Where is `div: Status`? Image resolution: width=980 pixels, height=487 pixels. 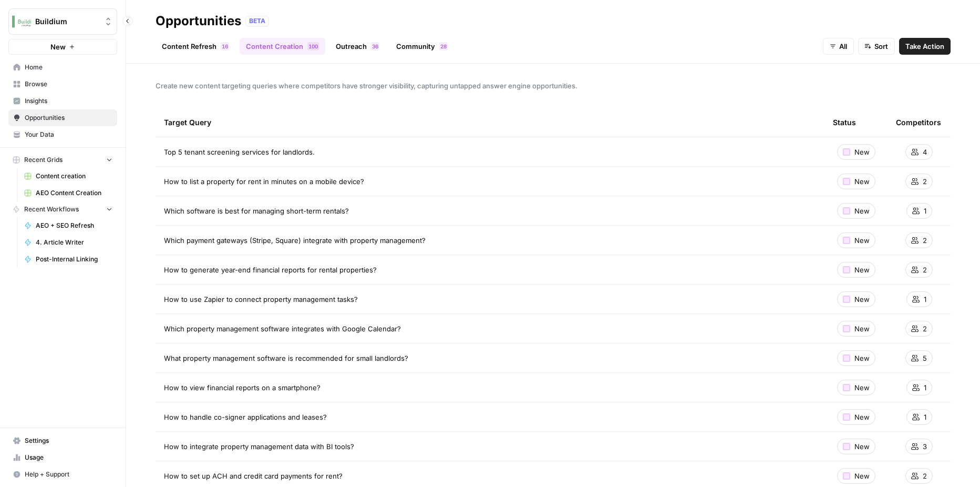 div: Status is located at coordinates (845, 122).